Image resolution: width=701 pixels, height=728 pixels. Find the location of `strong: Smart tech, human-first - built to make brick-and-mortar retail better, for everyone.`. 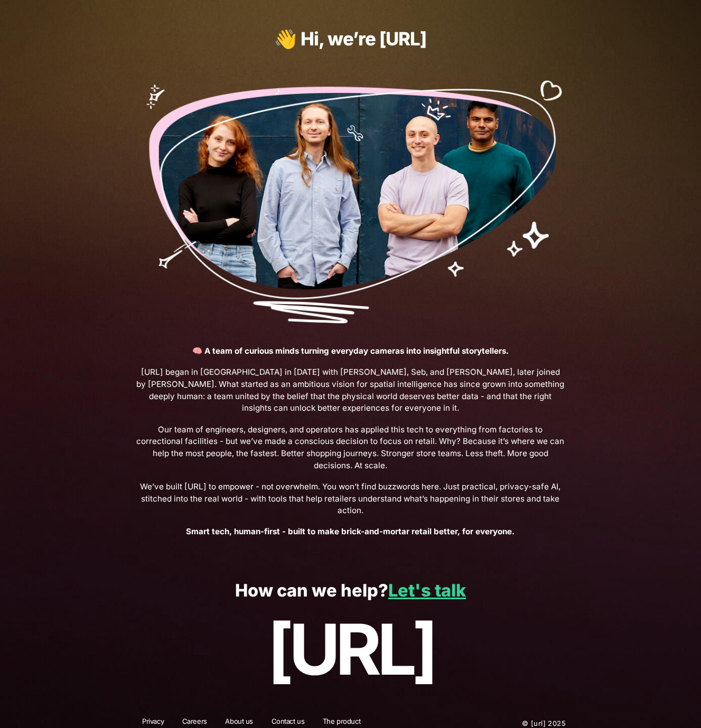

strong: Smart tech, human-first - built to make brick-and-mortar retail better, for everyone. is located at coordinates (350, 531).